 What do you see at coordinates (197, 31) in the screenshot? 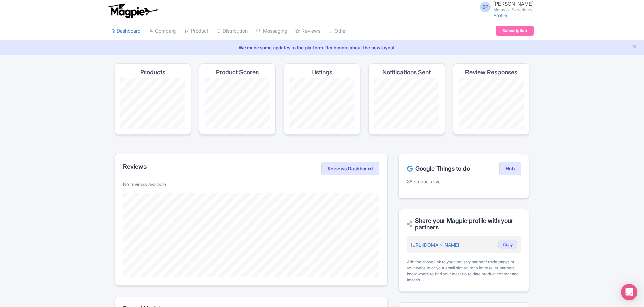
I see `a: Product` at bounding box center [197, 31].